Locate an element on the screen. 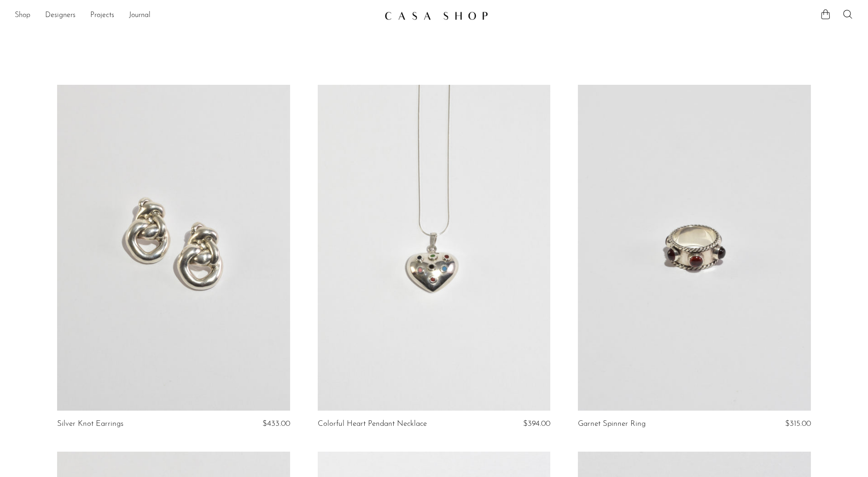 This screenshot has height=477, width=868. a: Journal is located at coordinates (140, 16).